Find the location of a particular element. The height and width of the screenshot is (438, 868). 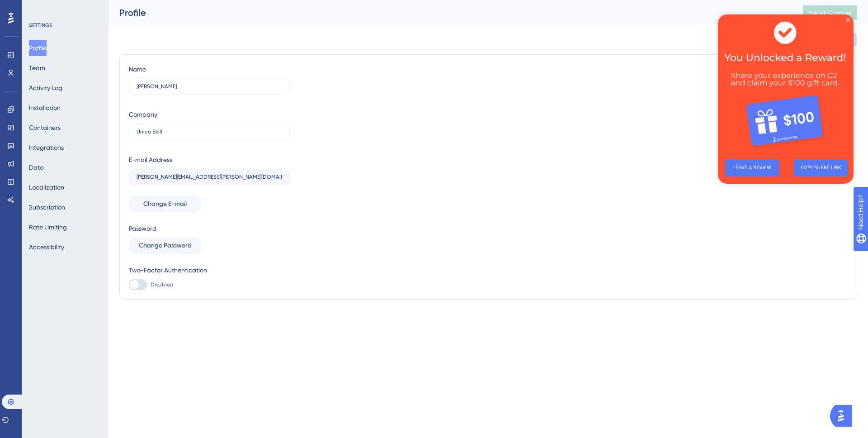

button: Publish Changes is located at coordinates (830, 13).